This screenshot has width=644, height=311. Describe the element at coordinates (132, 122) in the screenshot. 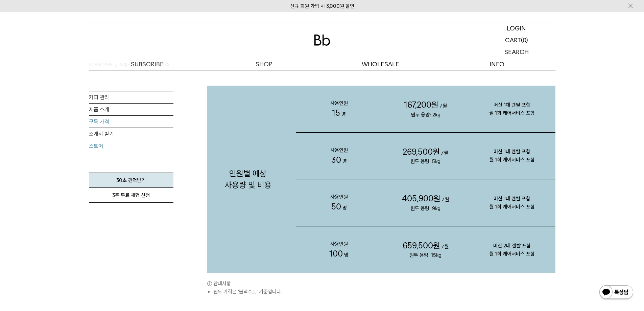

I see `a: 구독 가격` at that location.